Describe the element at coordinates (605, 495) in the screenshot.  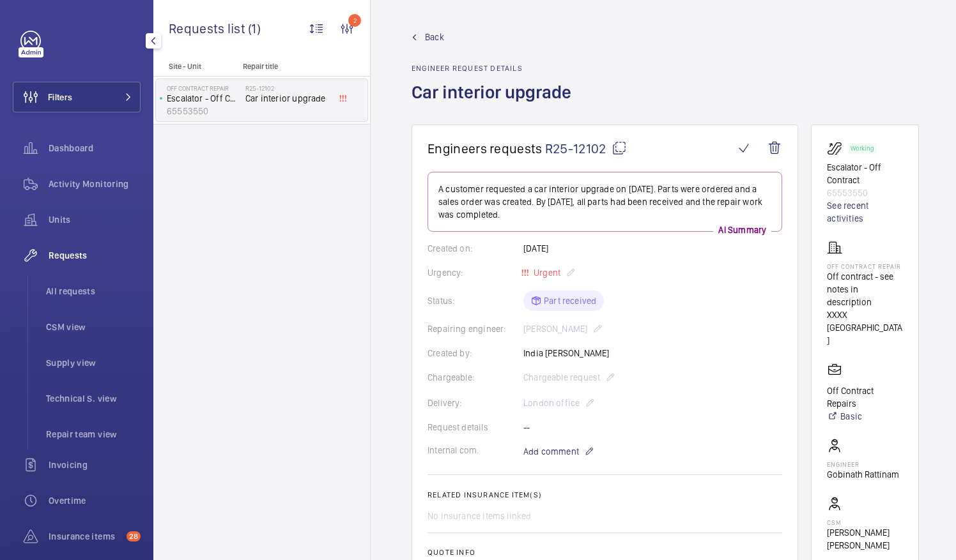
I see `h2: Related insurance item(s)` at that location.